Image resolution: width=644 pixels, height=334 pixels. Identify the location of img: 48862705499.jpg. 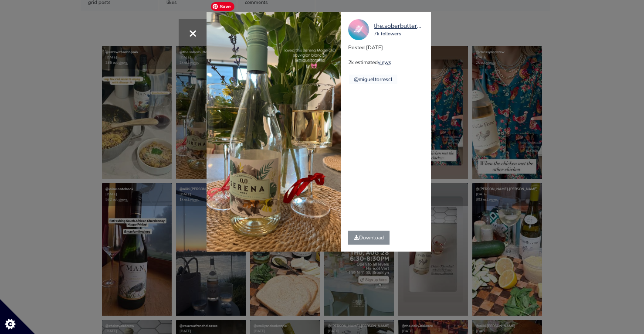
(359, 30).